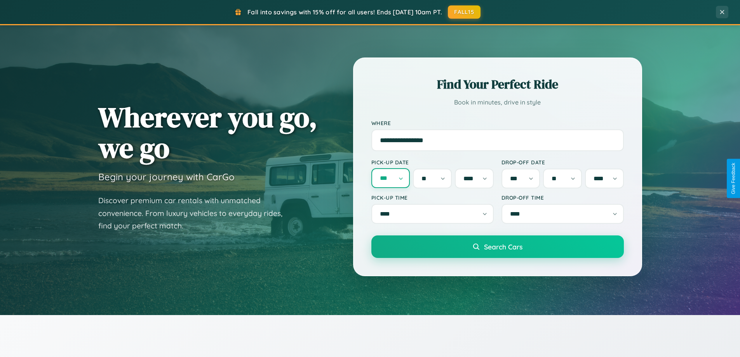 This screenshot has height=357, width=740. What do you see at coordinates (432, 197) in the screenshot?
I see `label: Pick-up Time` at bounding box center [432, 197].